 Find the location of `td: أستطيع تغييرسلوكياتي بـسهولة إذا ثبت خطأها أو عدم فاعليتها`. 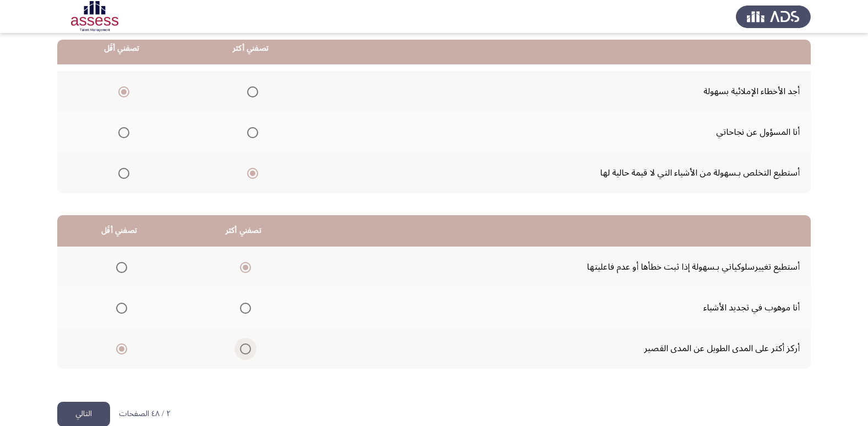

td: أستطيع تغييرسلوكياتي بـسهولة إذا ثبت خطأها أو عدم فاعليتها is located at coordinates (558, 267).